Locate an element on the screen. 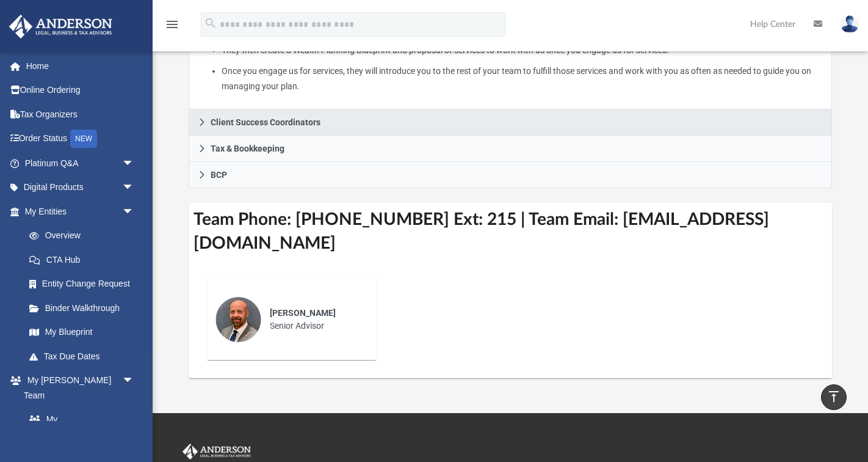 The height and width of the screenshot is (462, 868). a: Entity Change Request is located at coordinates (85, 284).